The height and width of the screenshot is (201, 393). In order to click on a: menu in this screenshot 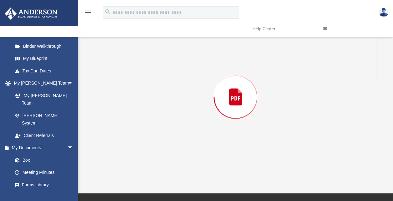, I will do `click(88, 14)`.